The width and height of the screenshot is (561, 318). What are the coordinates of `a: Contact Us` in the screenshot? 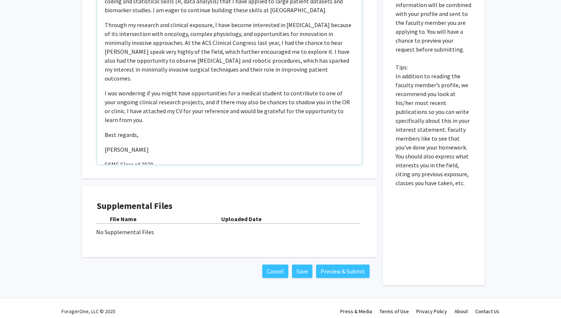 It's located at (487, 311).